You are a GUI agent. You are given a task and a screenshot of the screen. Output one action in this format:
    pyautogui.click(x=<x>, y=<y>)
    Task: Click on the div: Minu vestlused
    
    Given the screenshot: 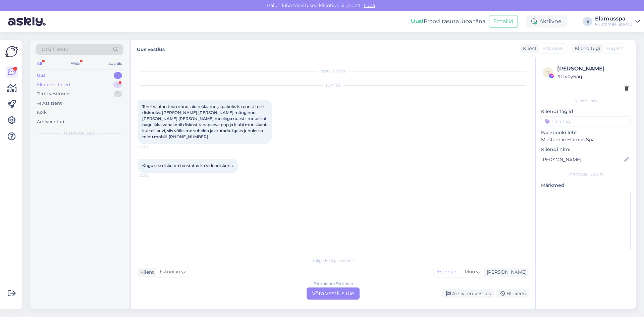 What is the action you would take?
    pyautogui.click(x=54, y=85)
    